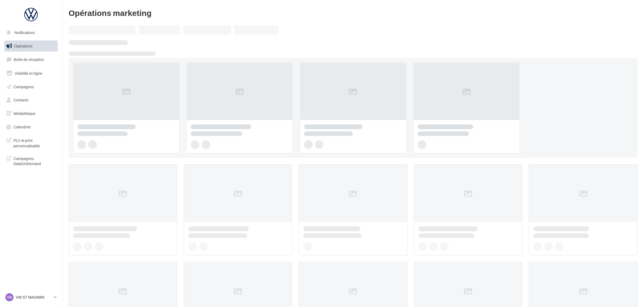 Image resolution: width=644 pixels, height=307 pixels. I want to click on a: Contacts, so click(31, 100).